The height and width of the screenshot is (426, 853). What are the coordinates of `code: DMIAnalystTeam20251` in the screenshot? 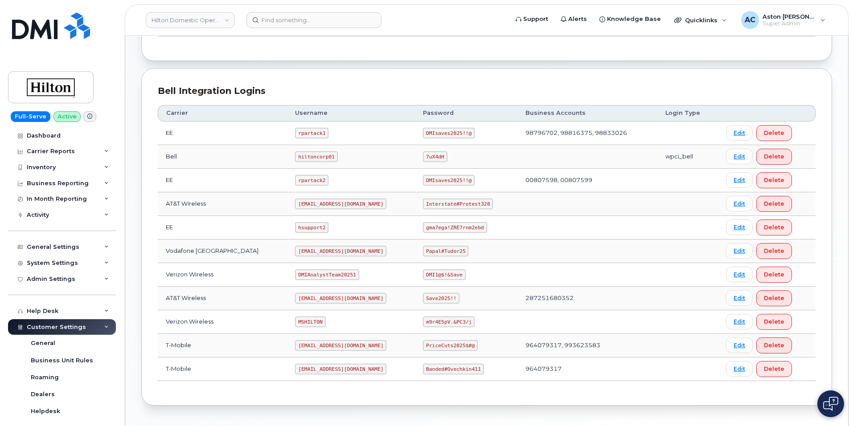 It's located at (327, 275).